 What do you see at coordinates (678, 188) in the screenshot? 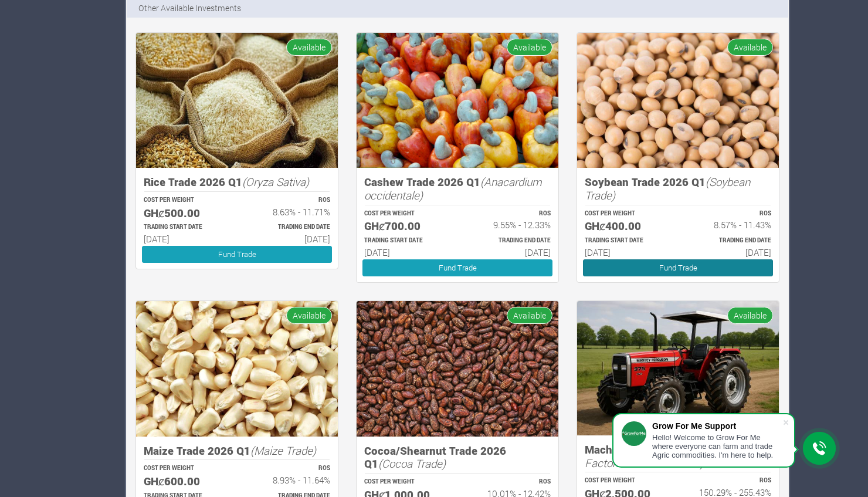
I see `h5: Soybean Trade 2026 Q1` at bounding box center [678, 188].